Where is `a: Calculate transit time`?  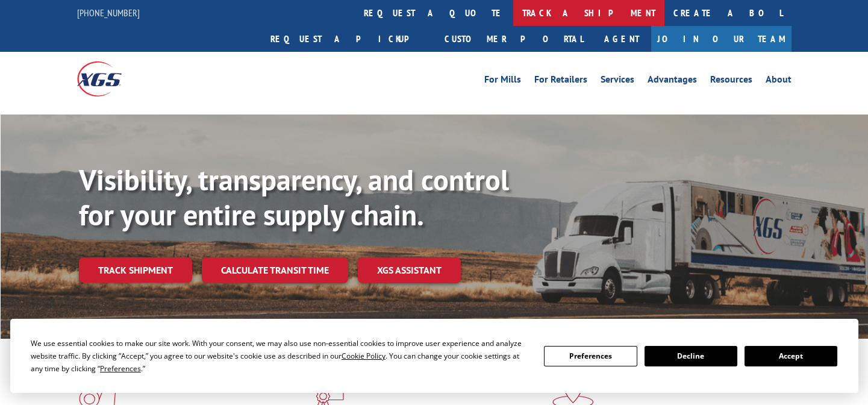 a: Calculate transit time is located at coordinates (275, 270).